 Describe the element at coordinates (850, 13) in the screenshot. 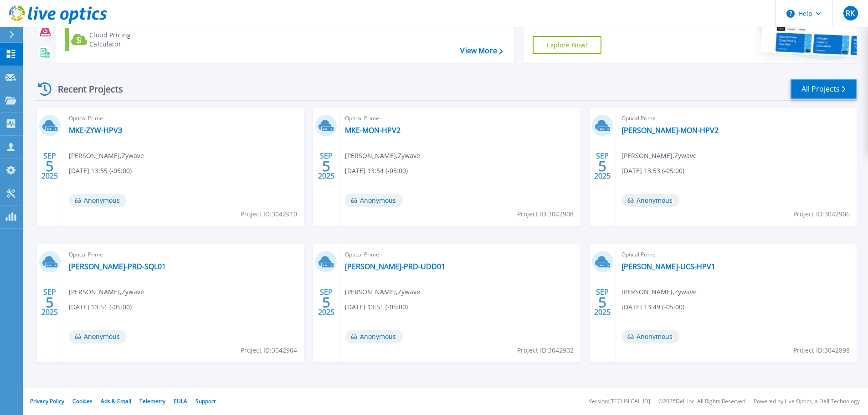

I see `span: RK` at that location.